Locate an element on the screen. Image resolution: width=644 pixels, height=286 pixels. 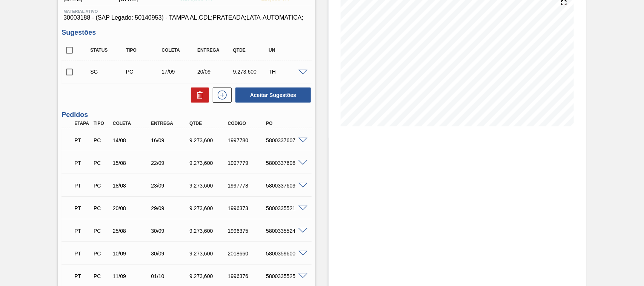
div: 5800335525 is located at coordinates (285, 276).